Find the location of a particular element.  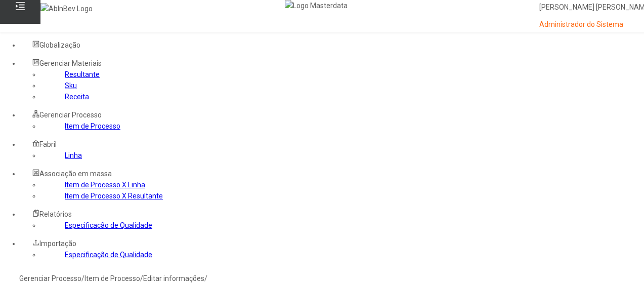

a: Item de Processo X Linha is located at coordinates (104, 185).